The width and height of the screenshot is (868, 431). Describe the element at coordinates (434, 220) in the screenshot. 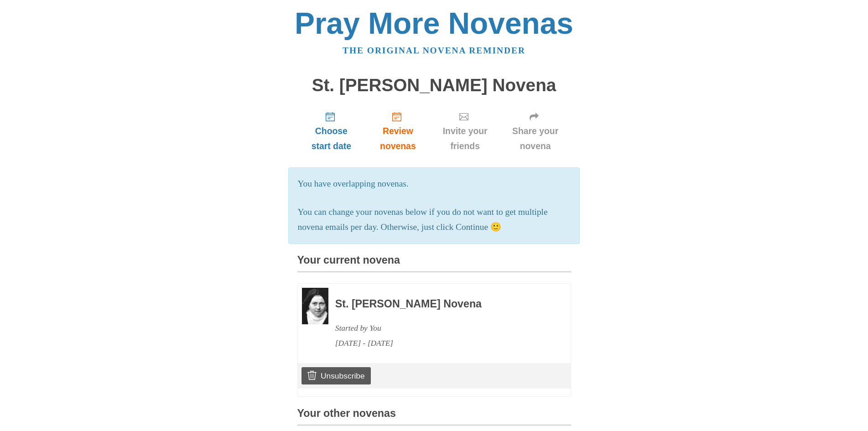

I see `p: You can change your novenas below if you do not want to get multiple novena emails per day. Other...` at that location.